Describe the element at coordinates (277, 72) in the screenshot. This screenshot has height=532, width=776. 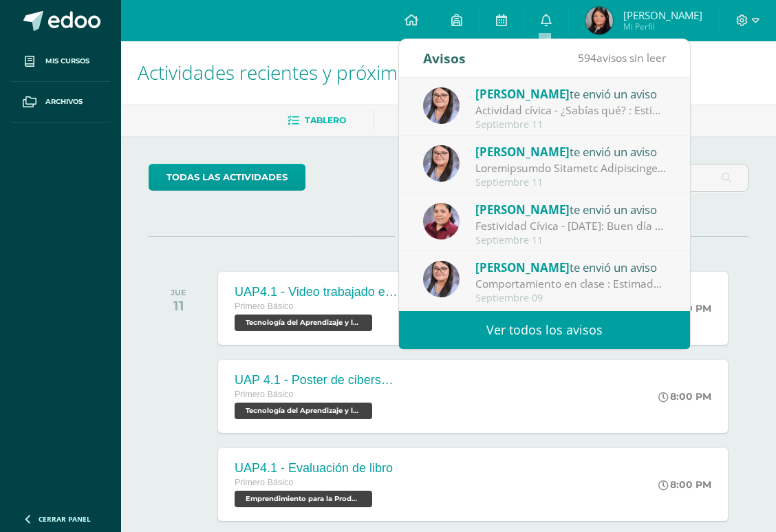
I see `span: Actividades recientes y próximas` at that location.